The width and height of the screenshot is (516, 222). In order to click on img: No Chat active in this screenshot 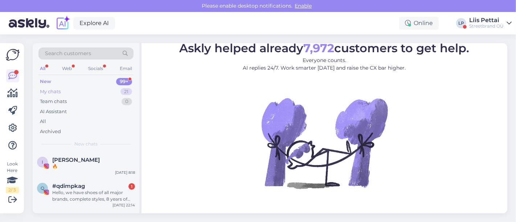, I will do `click(324, 143)`.